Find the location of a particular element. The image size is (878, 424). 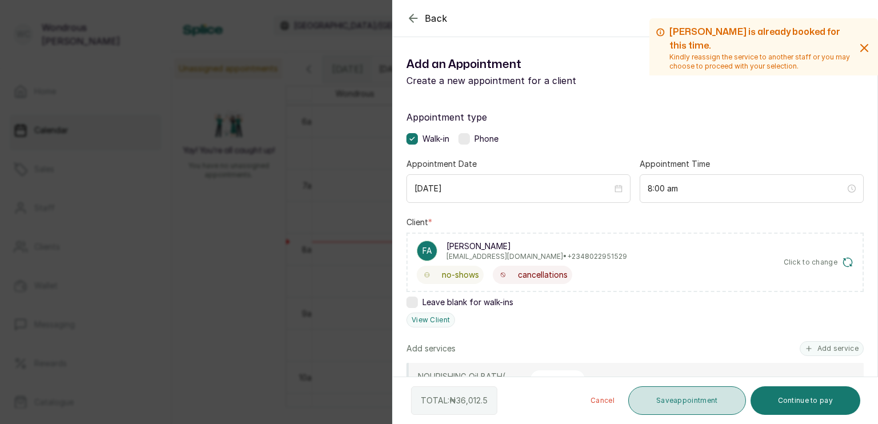

input: Select date is located at coordinates (514, 189).